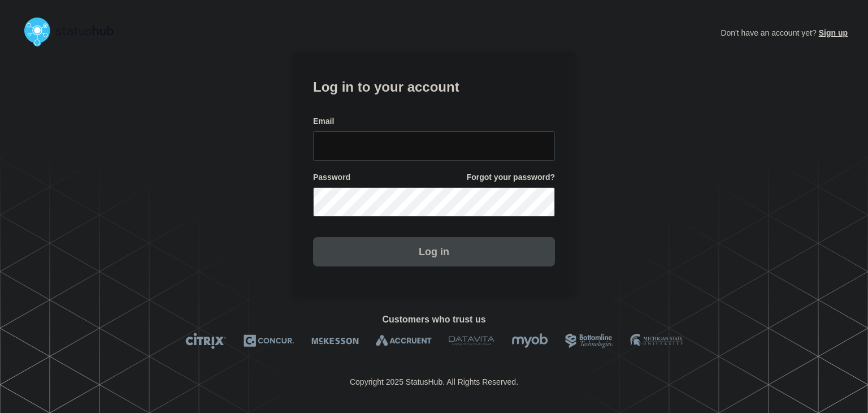 The image size is (868, 413). Describe the element at coordinates (332, 177) in the screenshot. I see `span: Password` at that location.